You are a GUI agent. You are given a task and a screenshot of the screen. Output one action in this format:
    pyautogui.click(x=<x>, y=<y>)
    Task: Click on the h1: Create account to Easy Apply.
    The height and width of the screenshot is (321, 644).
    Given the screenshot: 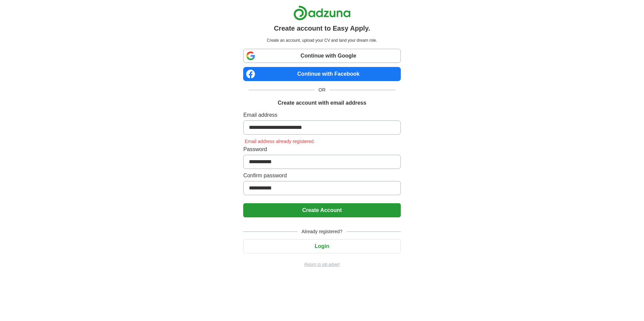 What is the action you would take?
    pyautogui.click(x=322, y=28)
    